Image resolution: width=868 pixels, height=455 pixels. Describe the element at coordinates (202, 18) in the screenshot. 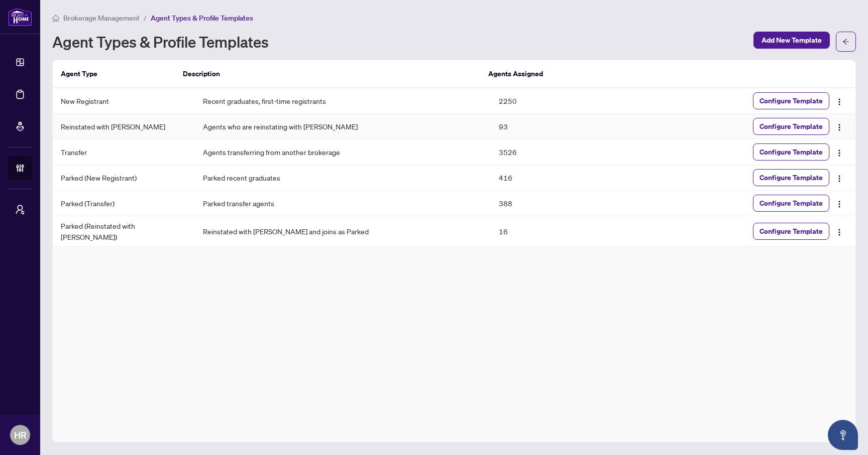

I see `span: Agent Types & Profile Templates` at that location.